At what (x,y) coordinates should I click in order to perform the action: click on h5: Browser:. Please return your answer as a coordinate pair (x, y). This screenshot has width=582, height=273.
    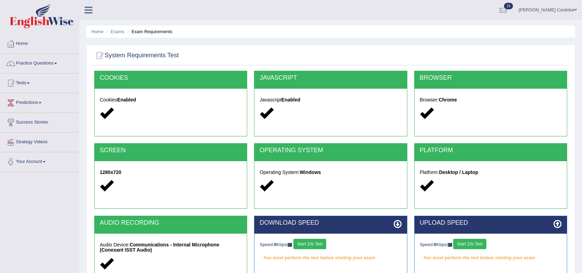
    Looking at the image, I should click on (490, 100).